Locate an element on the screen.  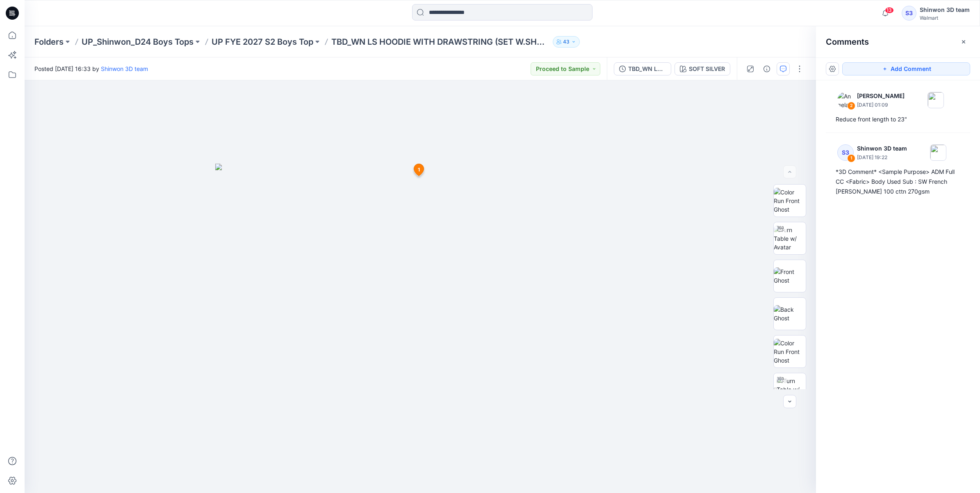
a: Folders is located at coordinates (49, 42).